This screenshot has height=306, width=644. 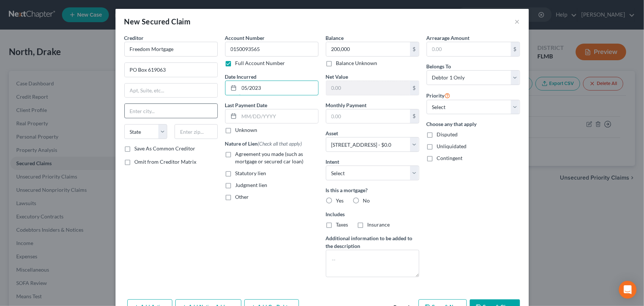 I want to click on div: New Secured Claim, so click(x=158, y=21).